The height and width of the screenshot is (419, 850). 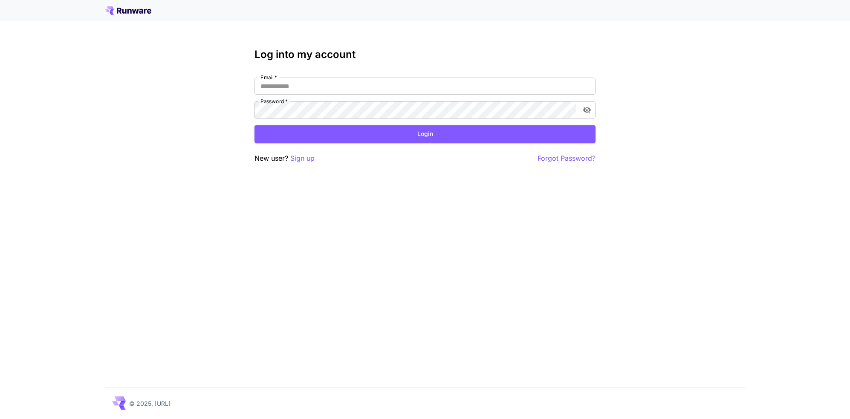 I want to click on button: Sign up, so click(x=302, y=158).